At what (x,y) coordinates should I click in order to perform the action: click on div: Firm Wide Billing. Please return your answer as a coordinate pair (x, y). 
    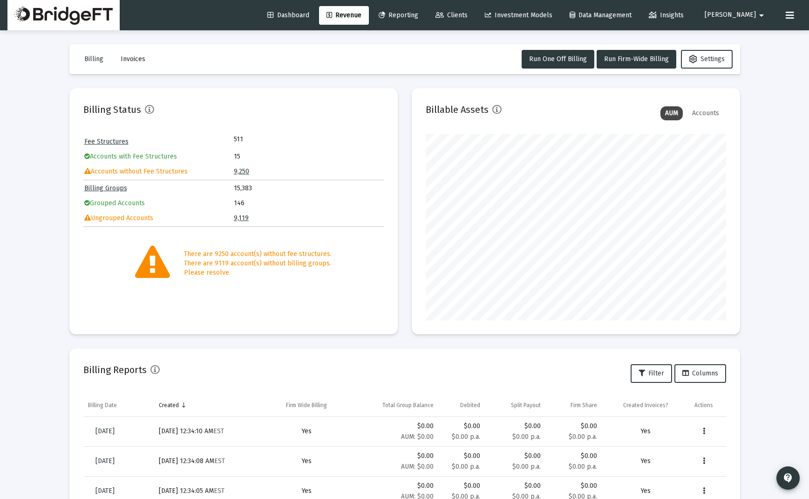
    Looking at the image, I should click on (307, 405).